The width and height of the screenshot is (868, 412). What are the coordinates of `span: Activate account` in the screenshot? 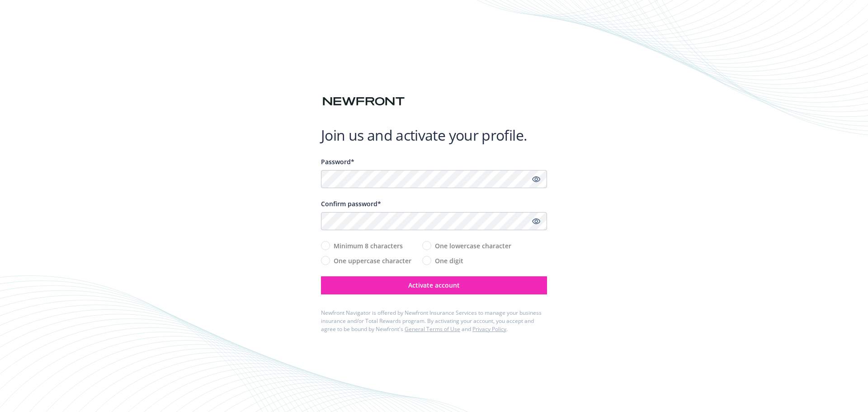 It's located at (434, 285).